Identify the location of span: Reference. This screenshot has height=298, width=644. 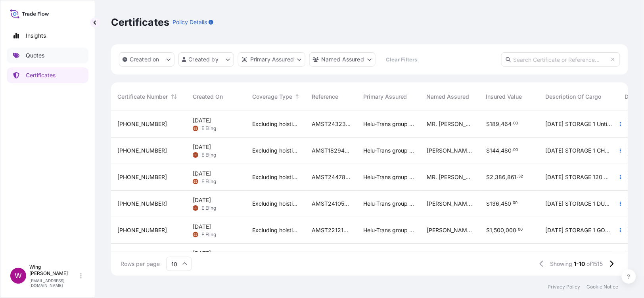
(325, 97).